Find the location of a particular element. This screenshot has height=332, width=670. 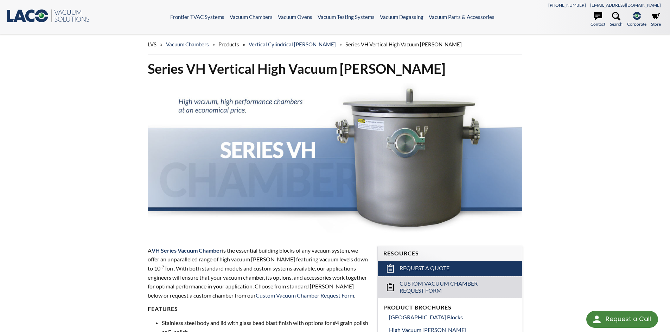

span: Request a Quote is located at coordinates (425, 268).